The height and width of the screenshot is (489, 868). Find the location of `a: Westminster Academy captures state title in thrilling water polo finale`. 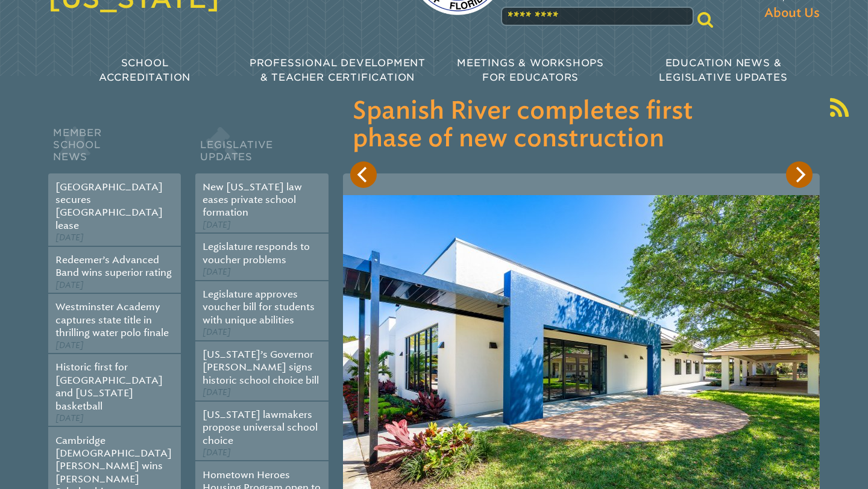

a: Westminster Academy captures state title in thrilling water polo finale is located at coordinates (112, 320).